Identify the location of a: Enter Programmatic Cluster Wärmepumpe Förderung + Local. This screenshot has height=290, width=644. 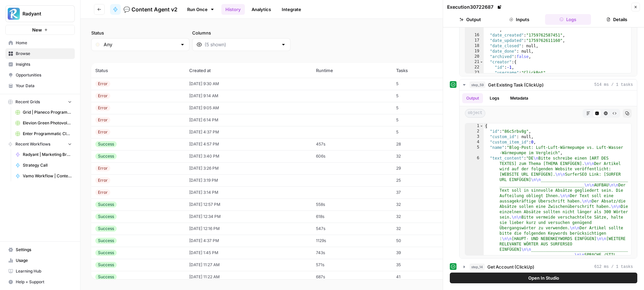
(44, 134).